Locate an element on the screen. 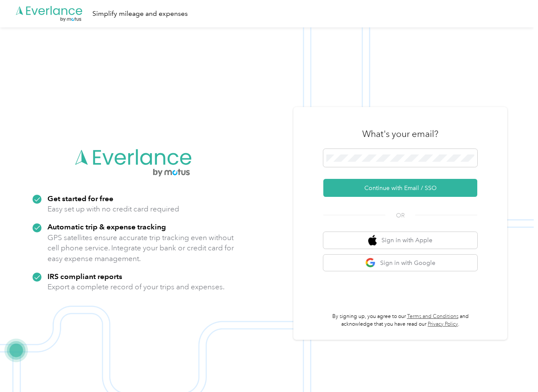  div: Simplify mileage and expenses is located at coordinates (140, 14).